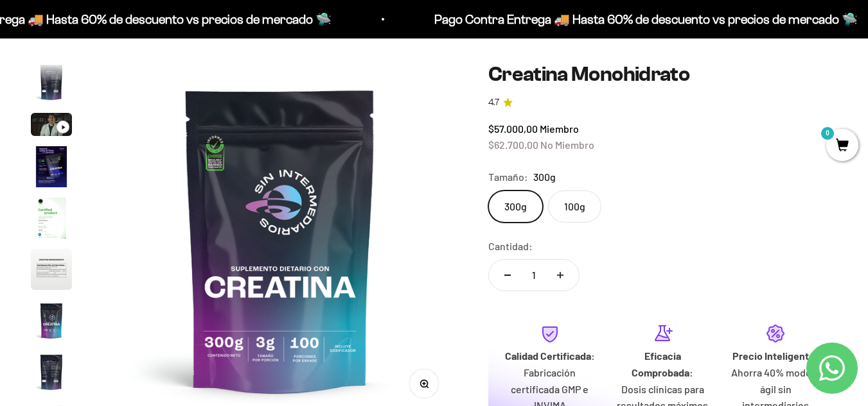 The width and height of the screenshot is (868, 406). Describe the element at coordinates (662, 73) in the screenshot. I see `h1: Creatina Monohidrato` at that location.